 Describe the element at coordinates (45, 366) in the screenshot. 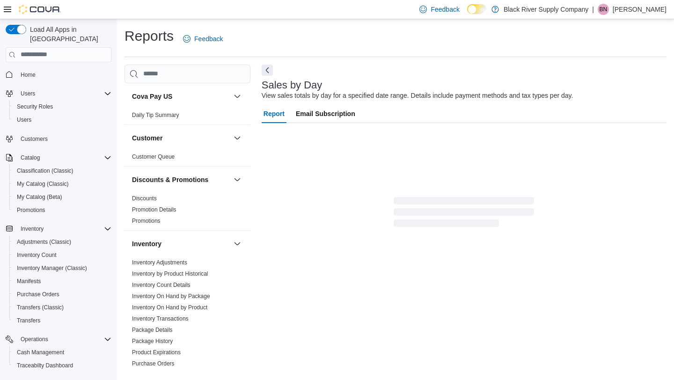

I see `a: Traceabilty Dashboard` at that location.